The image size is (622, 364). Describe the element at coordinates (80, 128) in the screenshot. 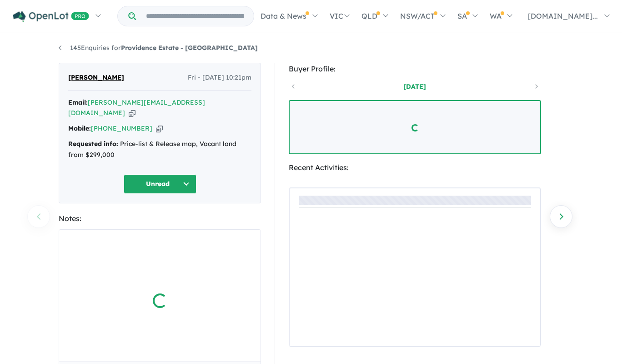

I see `strong: Mobile:` at that location.